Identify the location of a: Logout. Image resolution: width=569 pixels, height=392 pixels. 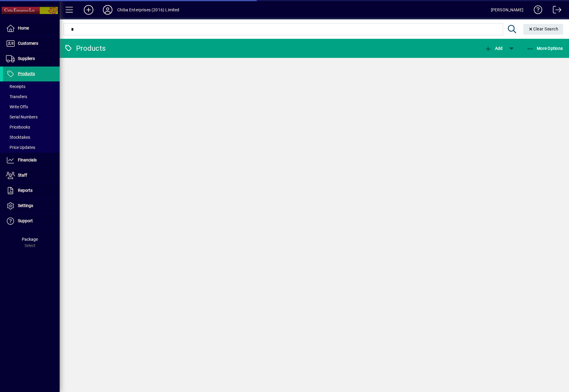
(555, 11).